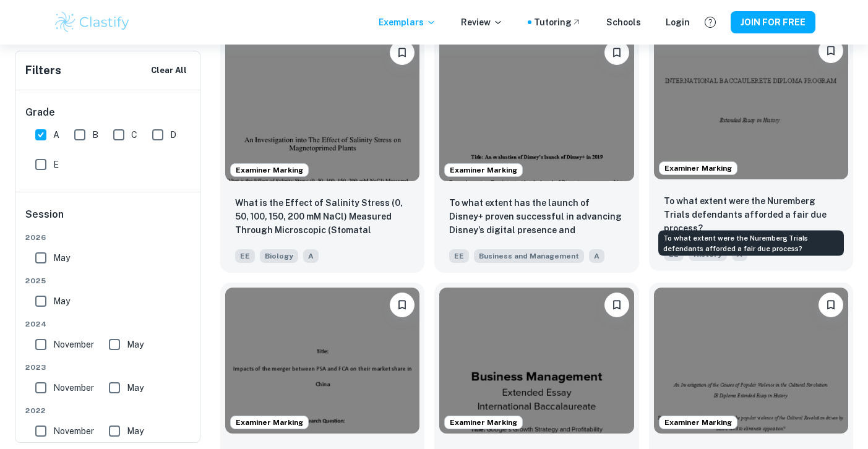 The height and width of the screenshot is (449, 868). What do you see at coordinates (108, 324) in the screenshot?
I see `span: 2024` at bounding box center [108, 324].